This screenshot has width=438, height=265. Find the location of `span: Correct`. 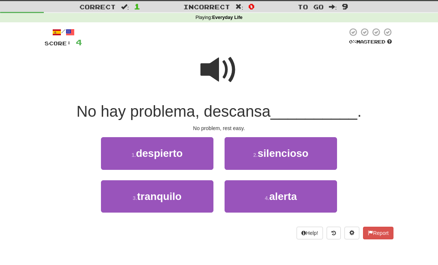

span: Correct is located at coordinates (98, 7).